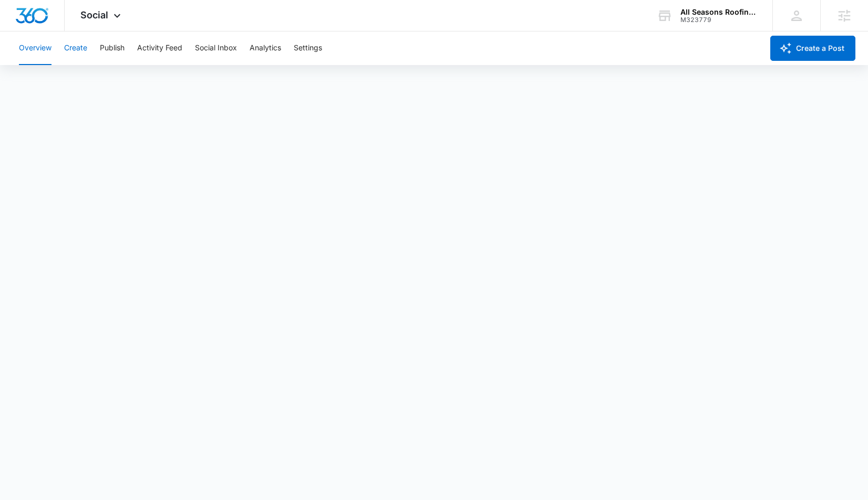 This screenshot has height=500, width=868. I want to click on button: Publish, so click(112, 48).